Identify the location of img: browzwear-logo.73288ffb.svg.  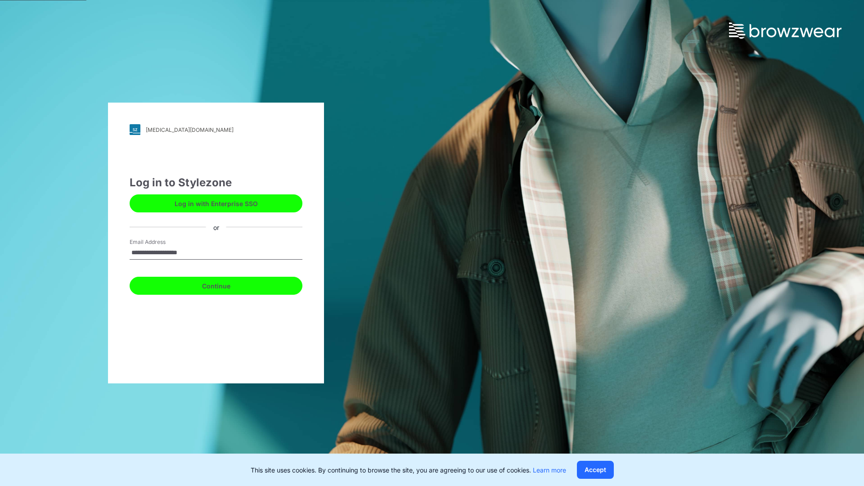
(785, 31).